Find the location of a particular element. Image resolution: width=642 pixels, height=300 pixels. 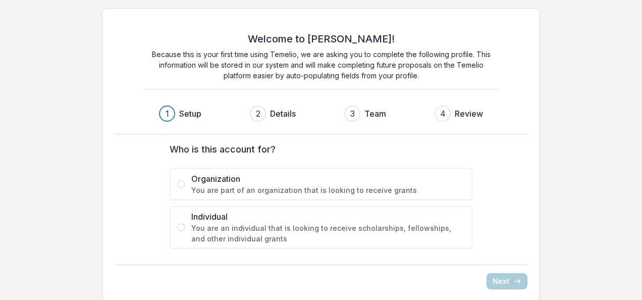

span: Organization is located at coordinates (328, 179).